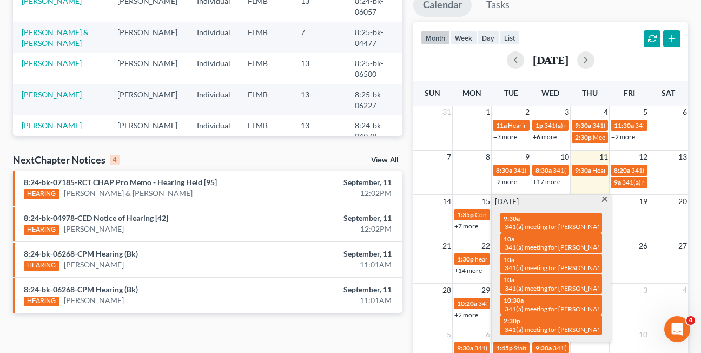 This screenshot has width=701, height=353. I want to click on span: 20, so click(682, 201).